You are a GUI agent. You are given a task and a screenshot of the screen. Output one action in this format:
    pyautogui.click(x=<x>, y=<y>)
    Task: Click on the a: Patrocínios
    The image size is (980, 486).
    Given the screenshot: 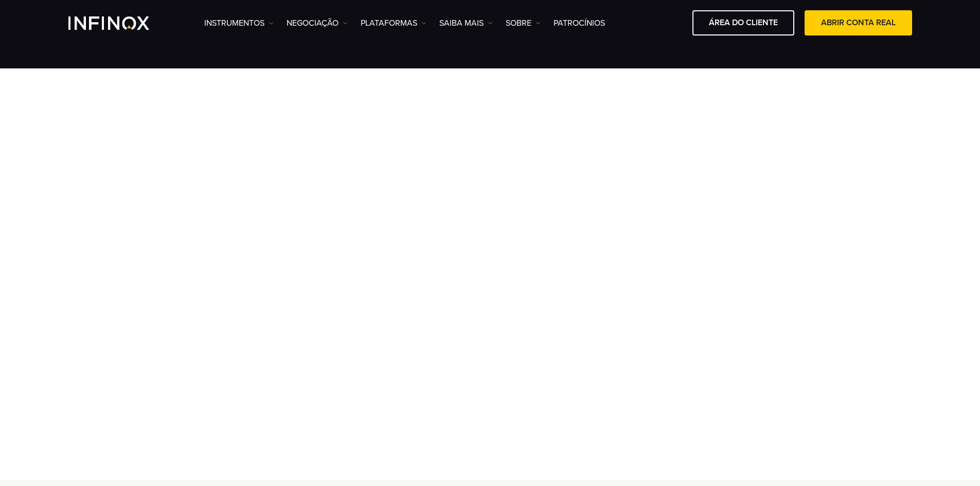 What is the action you would take?
    pyautogui.click(x=580, y=23)
    